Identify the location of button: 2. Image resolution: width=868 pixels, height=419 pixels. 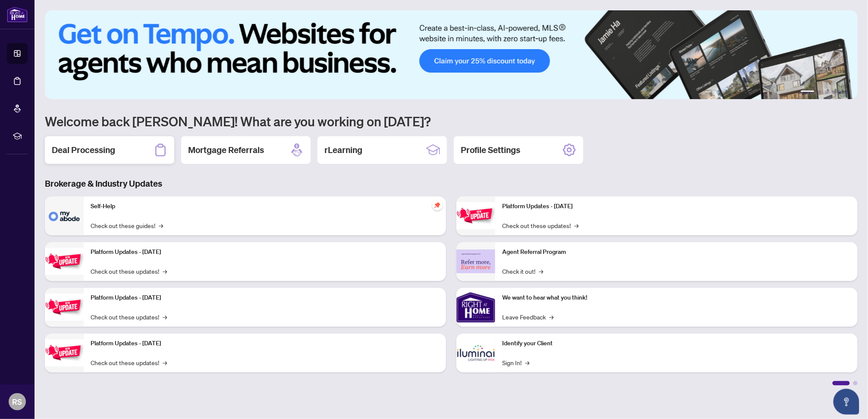
(819, 92).